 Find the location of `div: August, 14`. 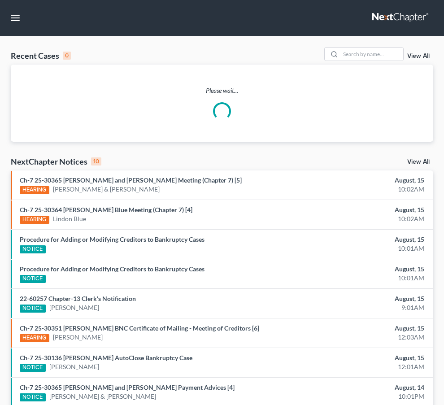

div: August, 14 is located at coordinates (359, 387).